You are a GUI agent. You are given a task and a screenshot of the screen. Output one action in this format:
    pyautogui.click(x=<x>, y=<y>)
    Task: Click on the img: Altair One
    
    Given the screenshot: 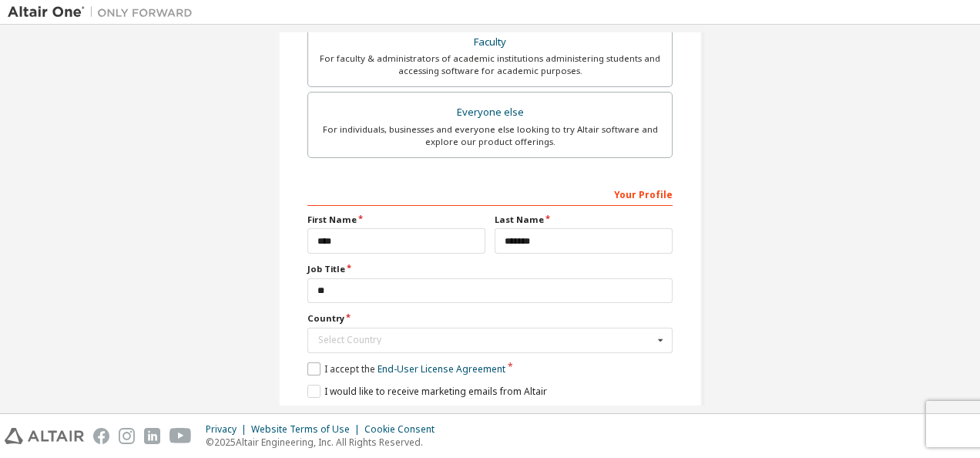 What is the action you would take?
    pyautogui.click(x=104, y=13)
    